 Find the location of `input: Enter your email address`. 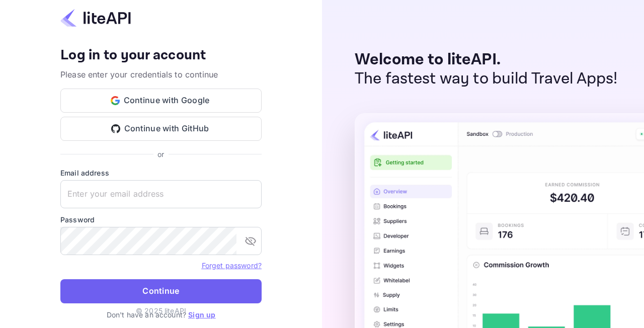

input: Enter your email address is located at coordinates (161, 194).